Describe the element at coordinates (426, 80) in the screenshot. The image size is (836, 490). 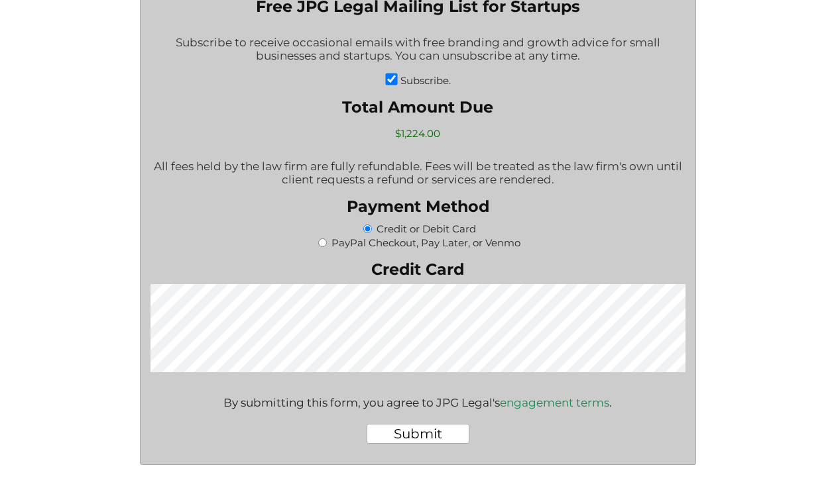
I see `label: Subscribe.` at that location.